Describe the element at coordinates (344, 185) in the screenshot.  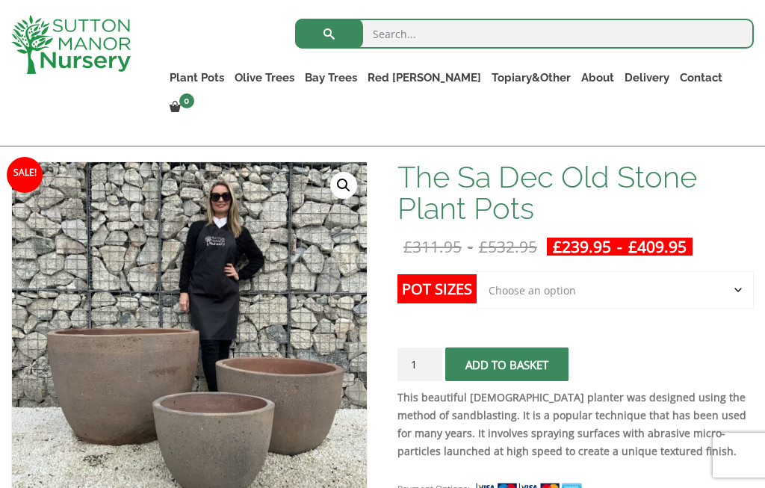
I see `a: View full-screen image gallery` at that location.